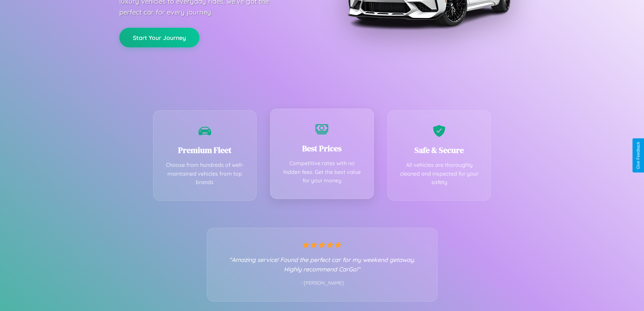 The height and width of the screenshot is (311, 644). Describe the element at coordinates (159, 37) in the screenshot. I see `button: Start Your Journey` at that location.